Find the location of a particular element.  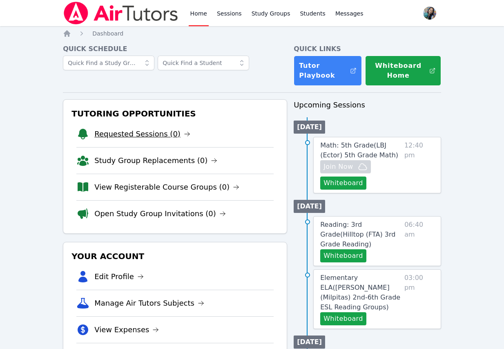

a: Study Group Replacements (0) is located at coordinates (155, 160).